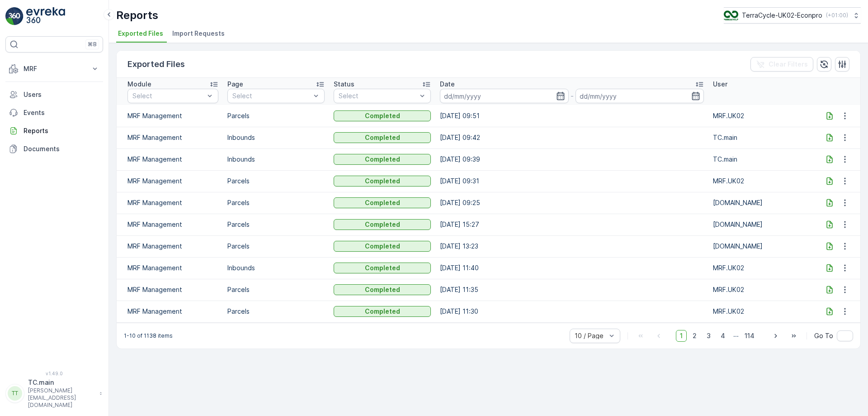 The width and height of the screenshot is (868, 416). I want to click on p: Page, so click(235, 84).